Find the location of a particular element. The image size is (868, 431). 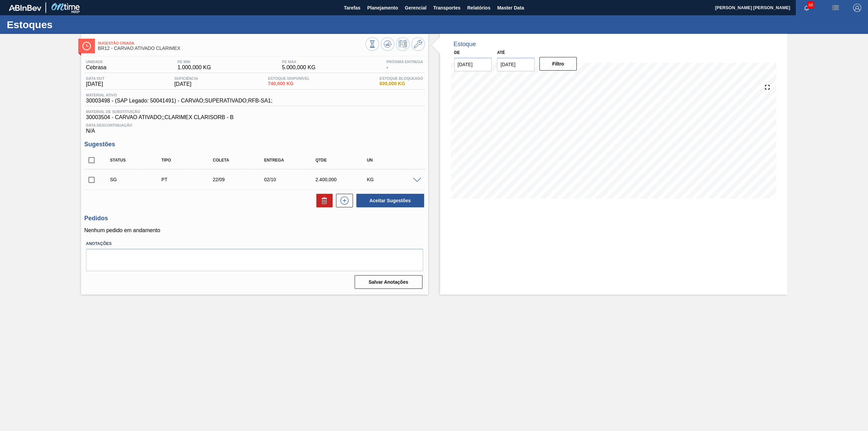

div: Tipo is located at coordinates (189, 160).